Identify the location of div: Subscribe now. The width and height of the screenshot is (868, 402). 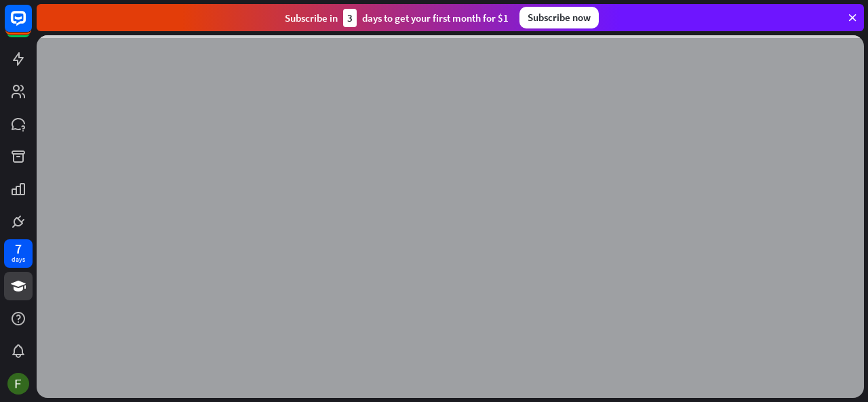
(558, 17).